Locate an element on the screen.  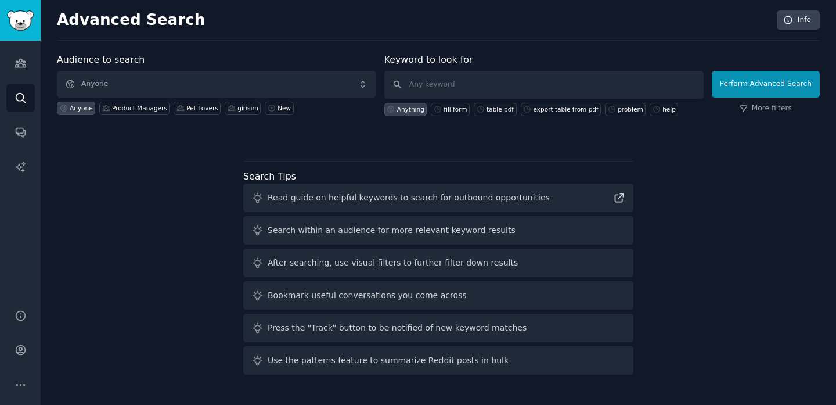
a: New is located at coordinates (279, 108).